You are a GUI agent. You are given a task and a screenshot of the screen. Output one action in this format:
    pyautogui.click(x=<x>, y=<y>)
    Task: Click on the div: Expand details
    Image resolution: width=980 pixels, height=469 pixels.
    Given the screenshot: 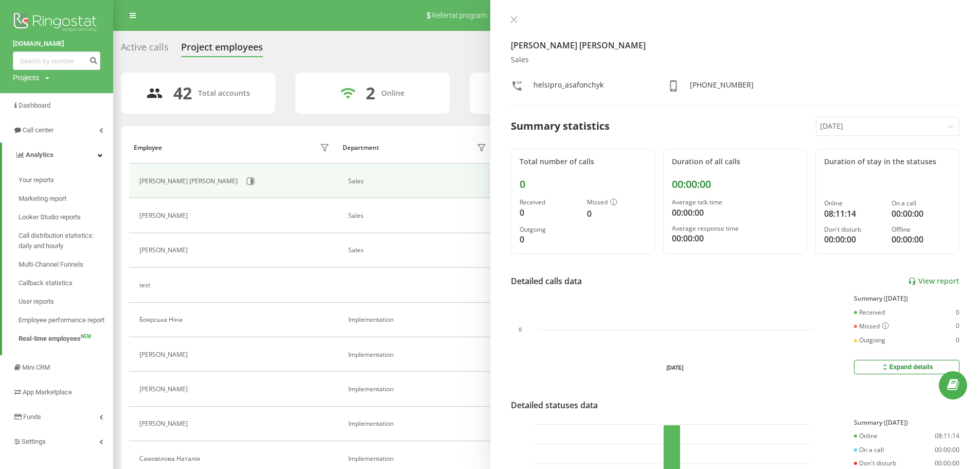 What is the action you would take?
    pyautogui.click(x=907, y=367)
    